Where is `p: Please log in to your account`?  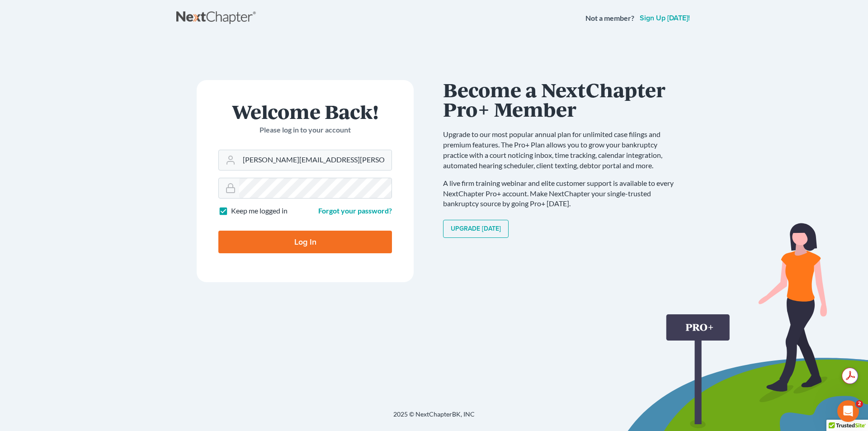
p: Please log in to your account is located at coordinates (305, 129).